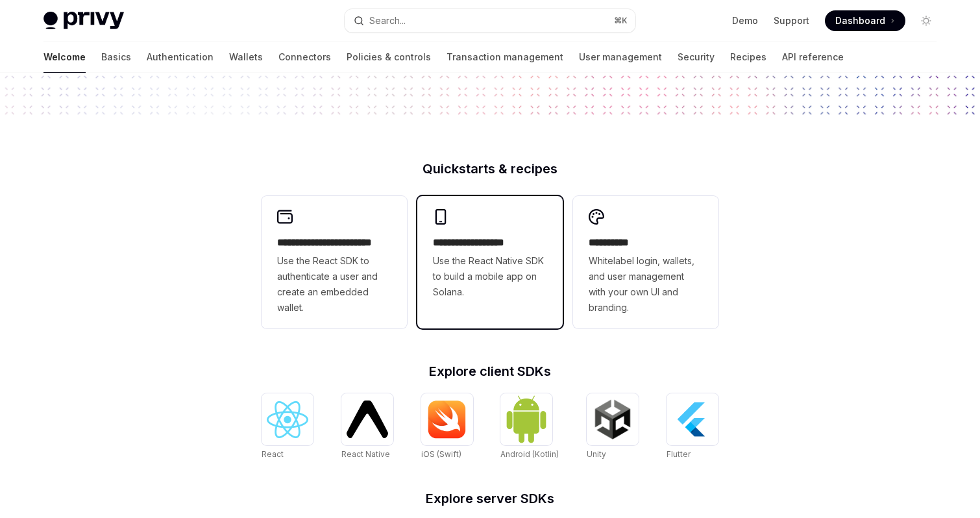 This screenshot has height=518, width=980. Describe the element at coordinates (860, 21) in the screenshot. I see `span: Dashboard` at that location.